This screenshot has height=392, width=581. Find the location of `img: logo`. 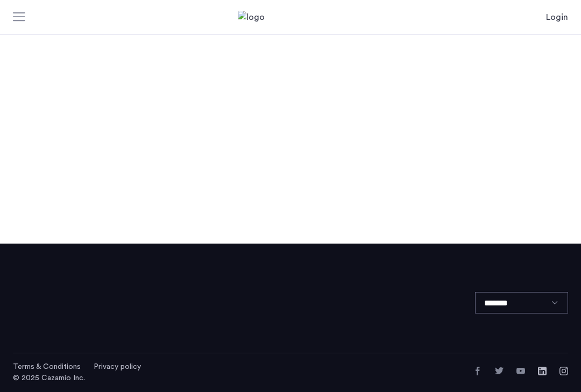

img: logo is located at coordinates (290, 17).